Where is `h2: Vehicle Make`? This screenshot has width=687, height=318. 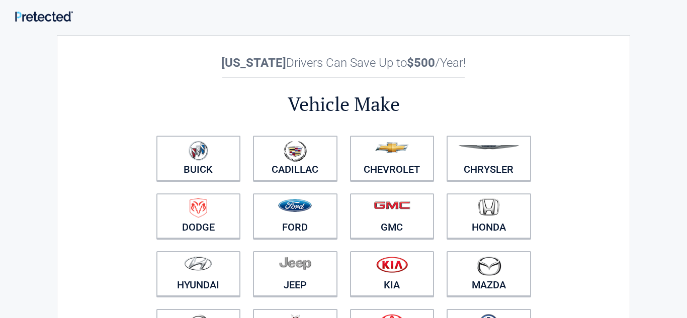
h2: Vehicle Make is located at coordinates (343, 104).